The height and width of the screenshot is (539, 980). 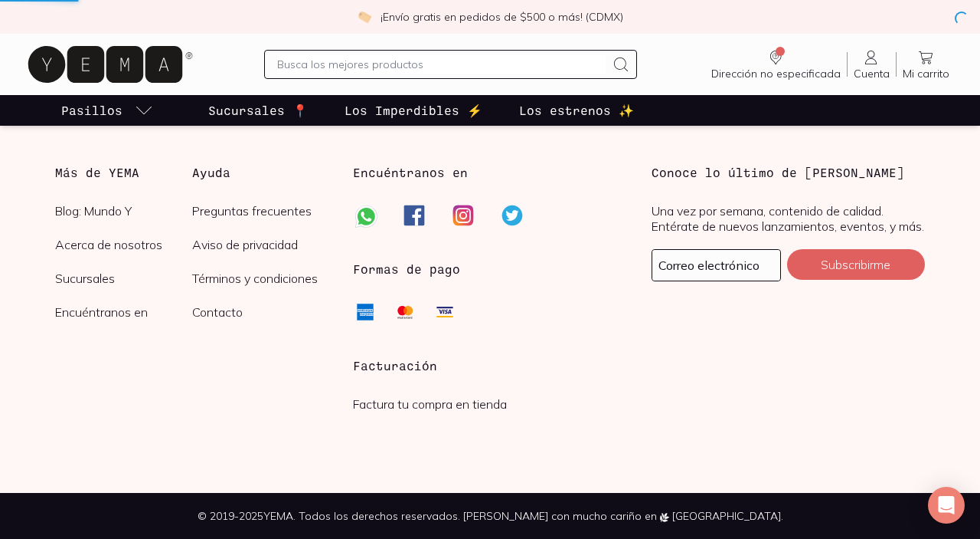 What do you see at coordinates (430, 404) in the screenshot?
I see `a: Factura tu compra en tienda` at bounding box center [430, 404].